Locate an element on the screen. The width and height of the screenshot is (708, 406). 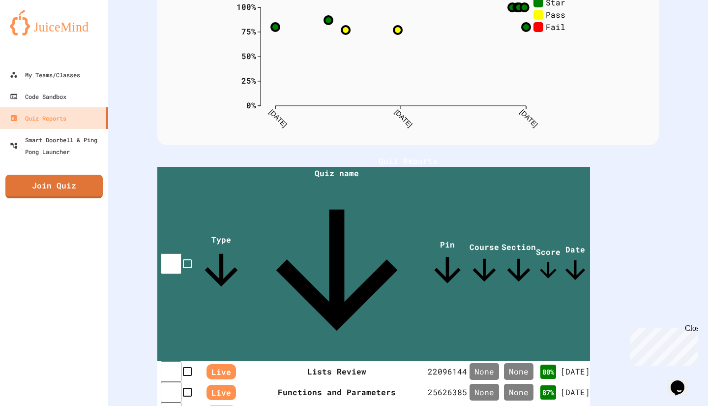
div: 80 % is located at coordinates (548, 371).